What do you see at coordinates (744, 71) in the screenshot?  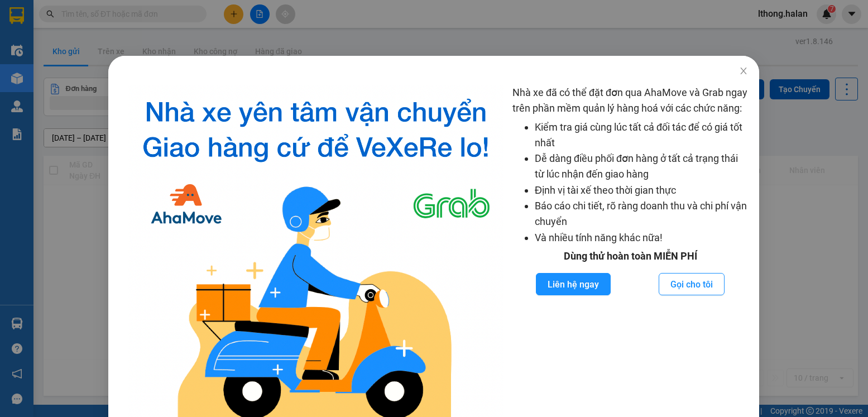 I see `button: Close` at bounding box center [744, 71].